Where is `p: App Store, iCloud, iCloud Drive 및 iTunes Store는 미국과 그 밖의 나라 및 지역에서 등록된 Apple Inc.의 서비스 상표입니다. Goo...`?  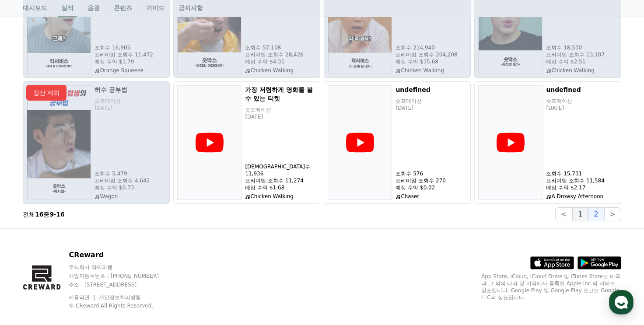 p: App Store, iCloud, iCloud Drive 및 iTunes Store는 미국과 그 밖의 나라 및 지역에서 등록된 Apple Inc.의 서비스 상표입니다. Goo... is located at coordinates (551, 287).